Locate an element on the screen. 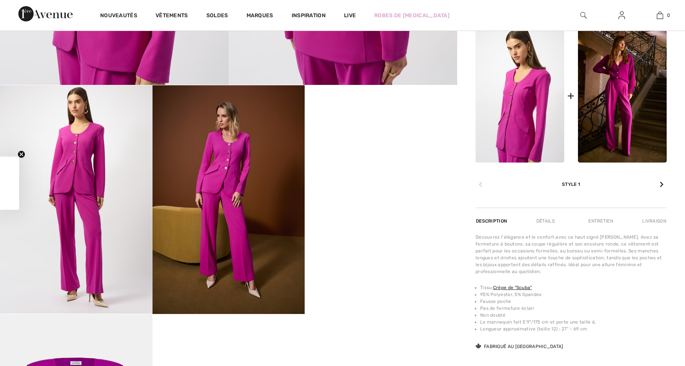 This screenshot has height=366, width=685. a: Soldes is located at coordinates (217, 16).